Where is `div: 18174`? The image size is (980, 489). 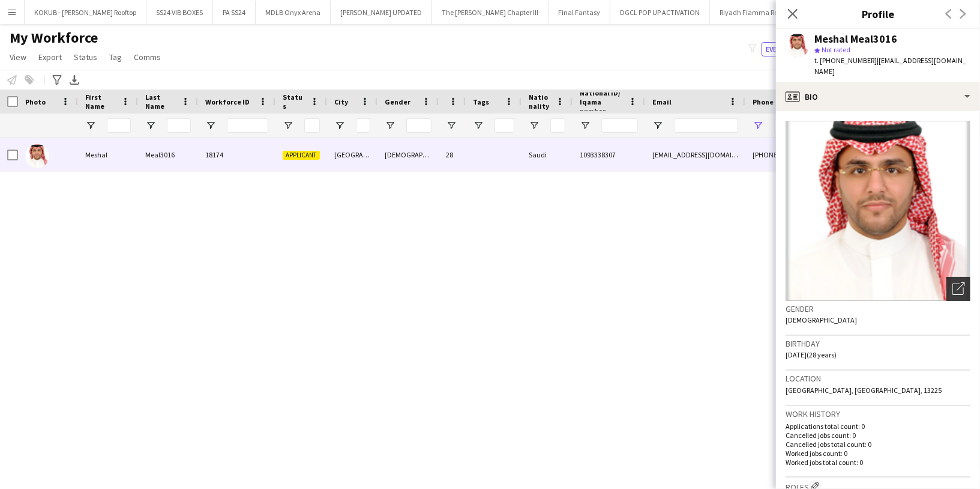
div: 18174 is located at coordinates (236, 154).